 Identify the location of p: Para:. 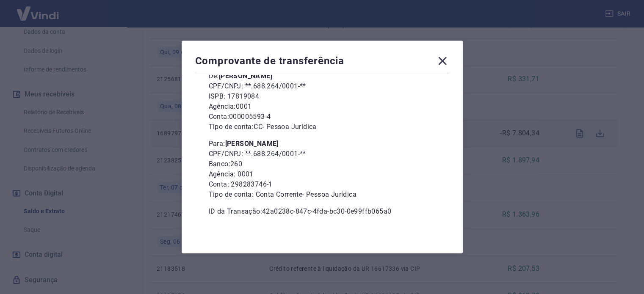
(322, 144).